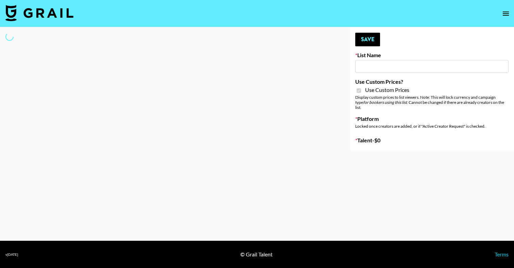 Image resolution: width=514 pixels, height=268 pixels. I want to click on img: Grail Talent, so click(39, 13).